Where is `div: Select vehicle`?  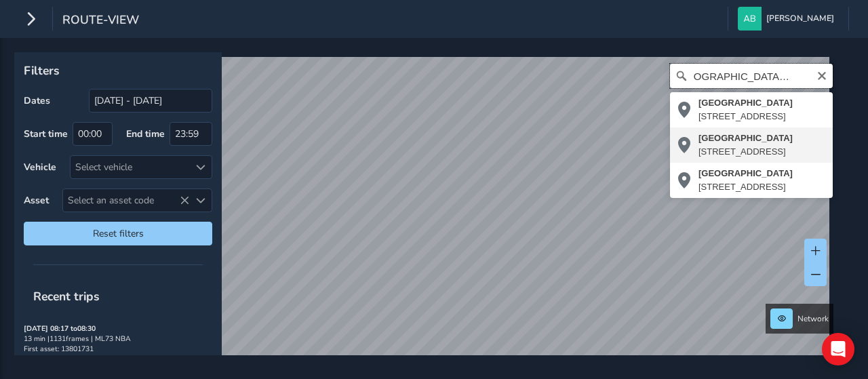
div: Select vehicle is located at coordinates (129, 167).